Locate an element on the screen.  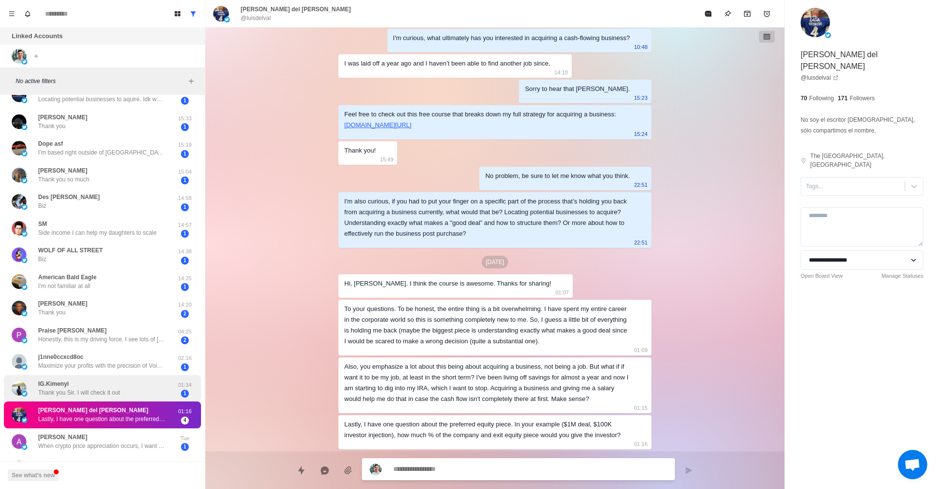
button: Quick replies is located at coordinates (301, 470).